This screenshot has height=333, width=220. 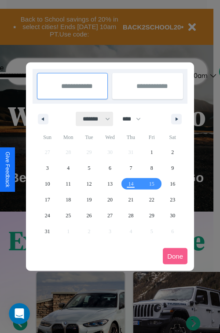 I want to click on span: 27, so click(x=110, y=215).